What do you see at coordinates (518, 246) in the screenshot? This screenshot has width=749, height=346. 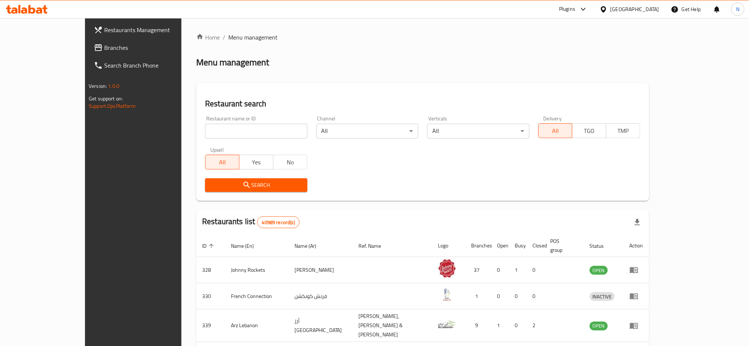 I see `th: Busy` at bounding box center [518, 246].